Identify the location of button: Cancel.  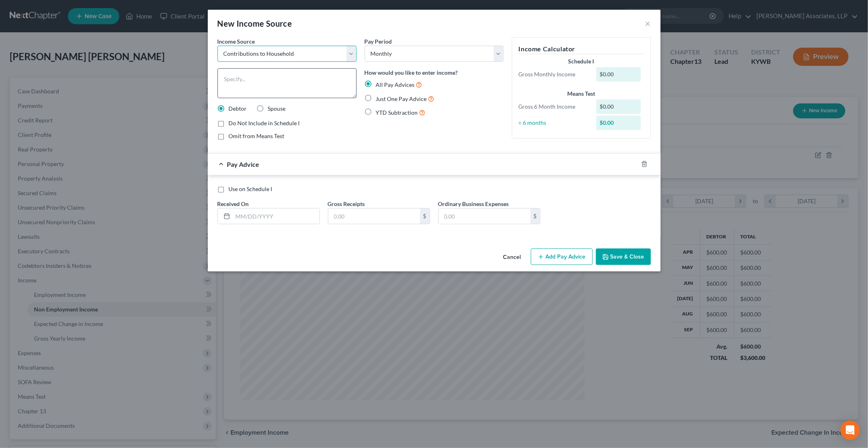
(513, 257).